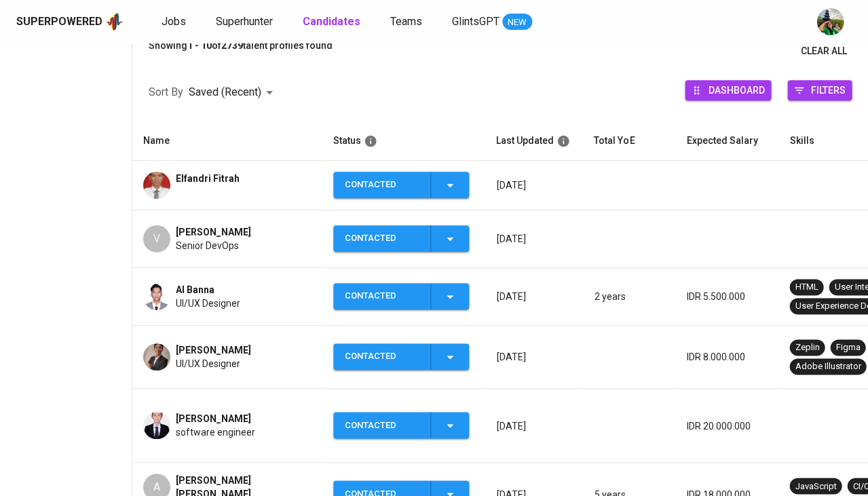 The height and width of the screenshot is (496, 868). Describe the element at coordinates (246, 22) in the screenshot. I see `a: Superhunter` at that location.